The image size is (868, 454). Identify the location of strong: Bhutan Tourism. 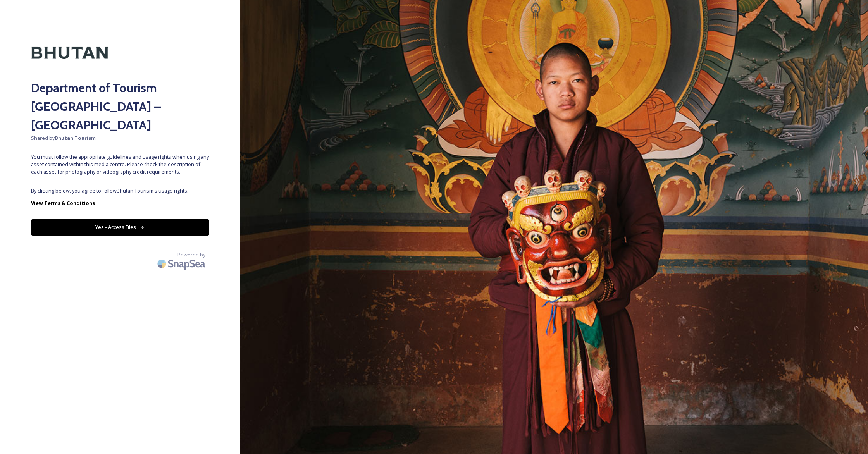
(75, 138).